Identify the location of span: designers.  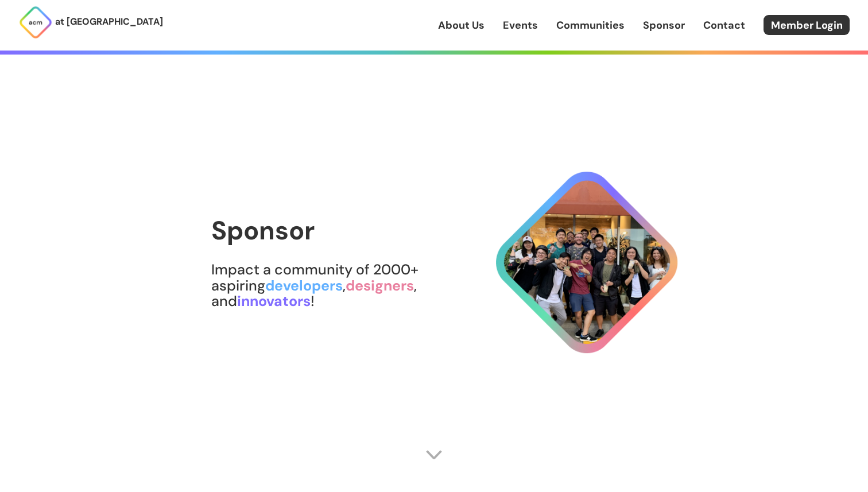
(380, 286).